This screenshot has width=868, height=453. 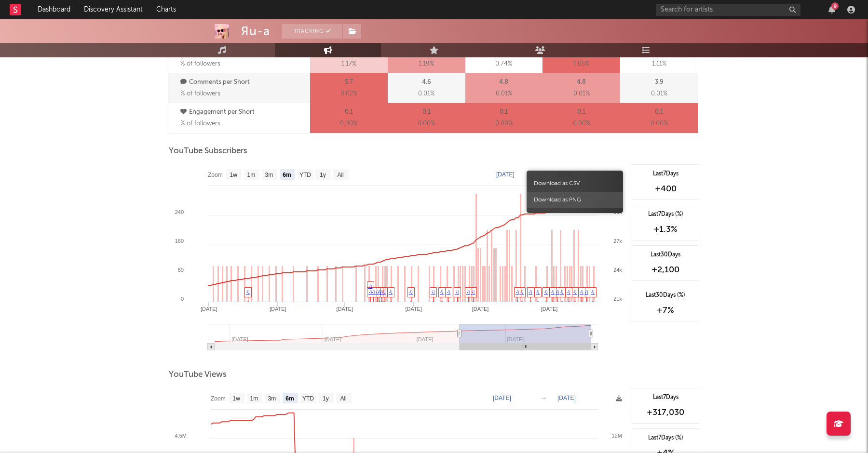 What do you see at coordinates (665, 214) in the screenshot?
I see `div: Last 7 Days (%)` at bounding box center [665, 214].